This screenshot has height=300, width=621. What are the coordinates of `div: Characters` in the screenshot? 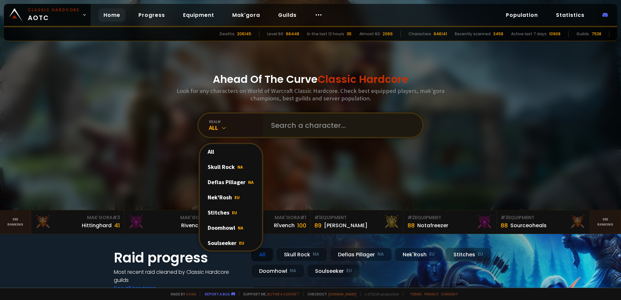 It's located at (420, 34).